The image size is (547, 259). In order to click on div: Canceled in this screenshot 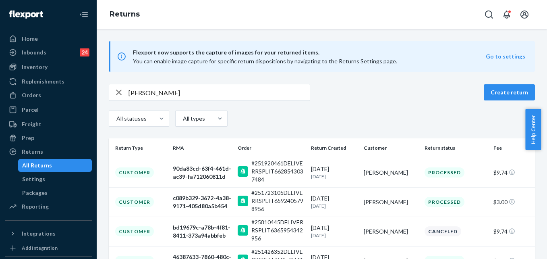, I will do `click(443, 231)`.